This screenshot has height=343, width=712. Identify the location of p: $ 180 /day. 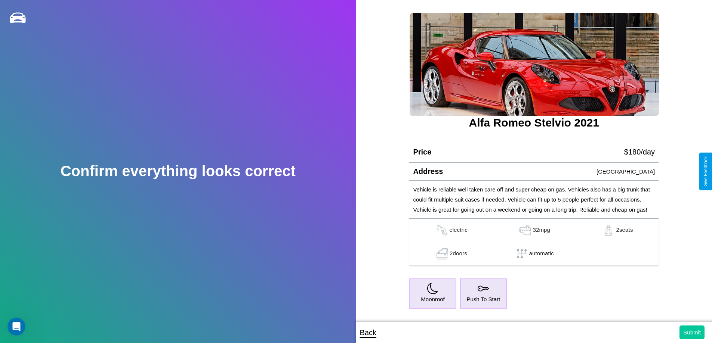
(639, 152).